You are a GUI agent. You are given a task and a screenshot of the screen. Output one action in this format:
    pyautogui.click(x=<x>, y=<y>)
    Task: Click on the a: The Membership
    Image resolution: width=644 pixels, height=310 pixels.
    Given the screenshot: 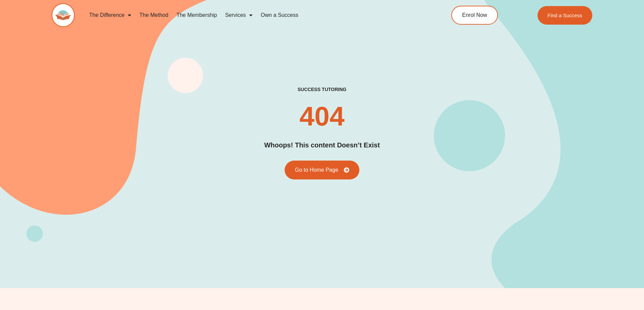 What is the action you would take?
    pyautogui.click(x=197, y=15)
    